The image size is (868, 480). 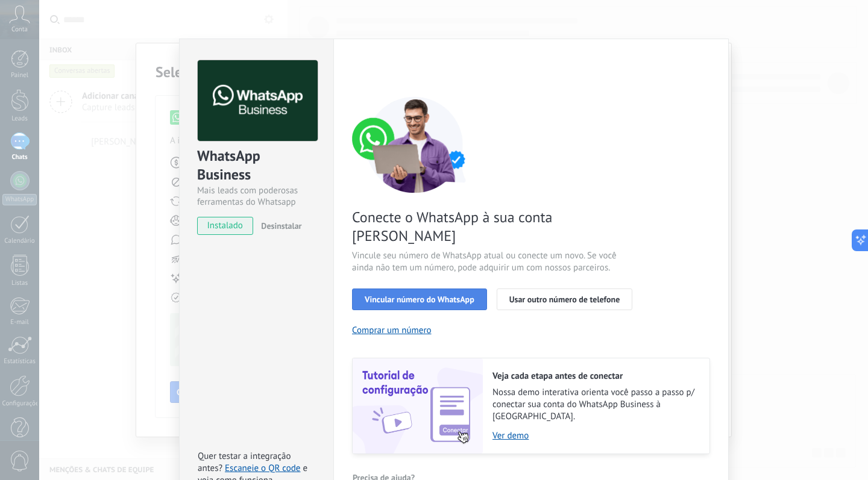 What do you see at coordinates (565, 300) in the screenshot?
I see `span: Usar outro número de telefone` at bounding box center [565, 300].